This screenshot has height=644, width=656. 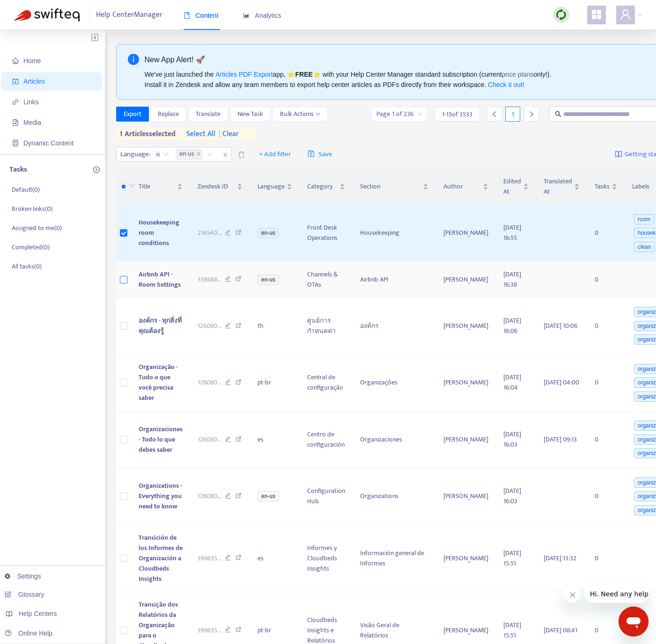 What do you see at coordinates (262, 16) in the screenshot?
I see `span: Analytics` at bounding box center [262, 16].